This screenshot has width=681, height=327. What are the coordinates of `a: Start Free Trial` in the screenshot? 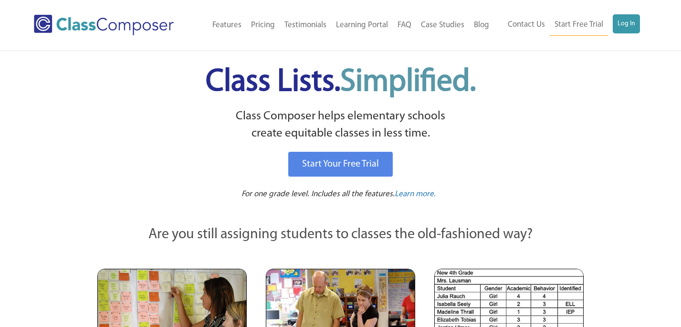 It's located at (578, 25).